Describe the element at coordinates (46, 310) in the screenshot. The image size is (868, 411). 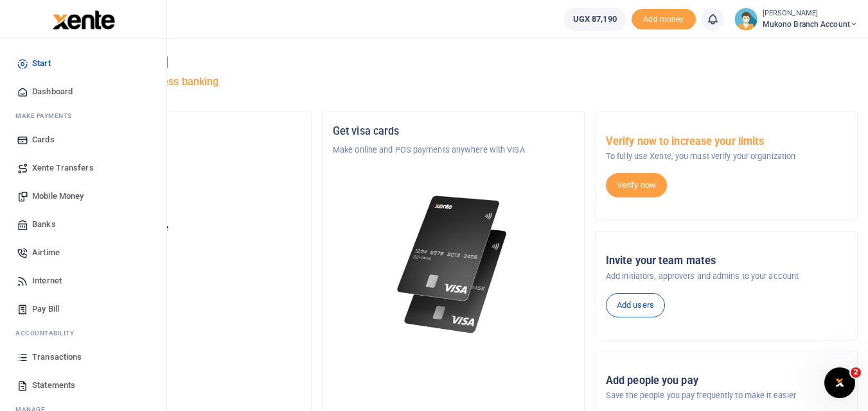
I see `span: Pay Bill` at that location.